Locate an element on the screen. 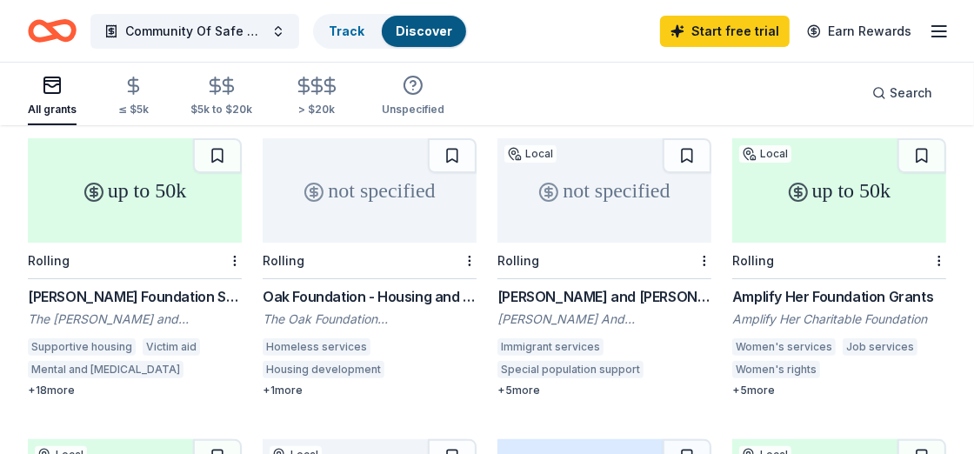 The width and height of the screenshot is (974, 454). div: Homeless services is located at coordinates (317, 347).